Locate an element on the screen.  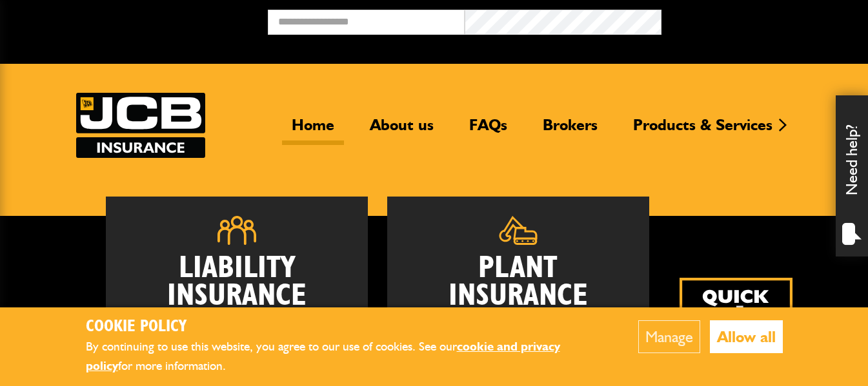
p: By continuing to use this website, you agree to our use of cookies. See our for more information. is located at coordinates (342, 356).